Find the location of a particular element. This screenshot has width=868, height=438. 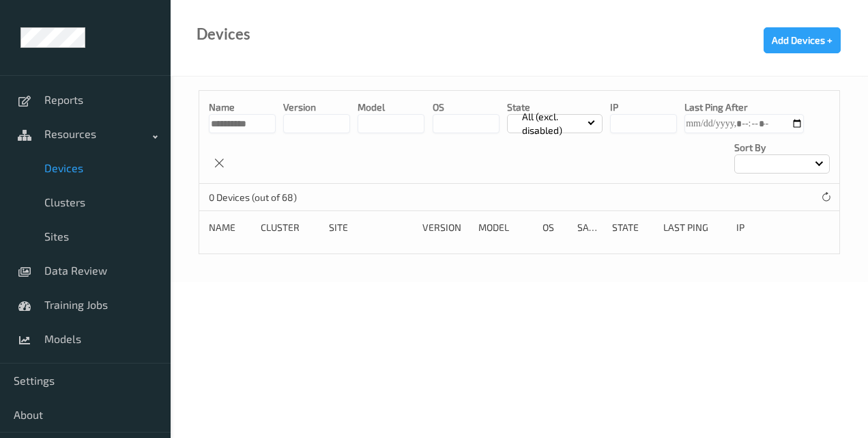

div: ip is located at coordinates (762, 228).